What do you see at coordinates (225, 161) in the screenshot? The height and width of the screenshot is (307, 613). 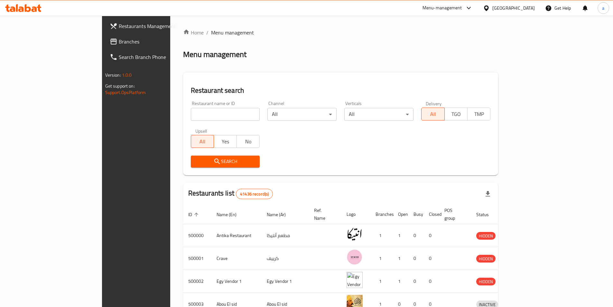 I see `button: Search` at bounding box center [225, 161].